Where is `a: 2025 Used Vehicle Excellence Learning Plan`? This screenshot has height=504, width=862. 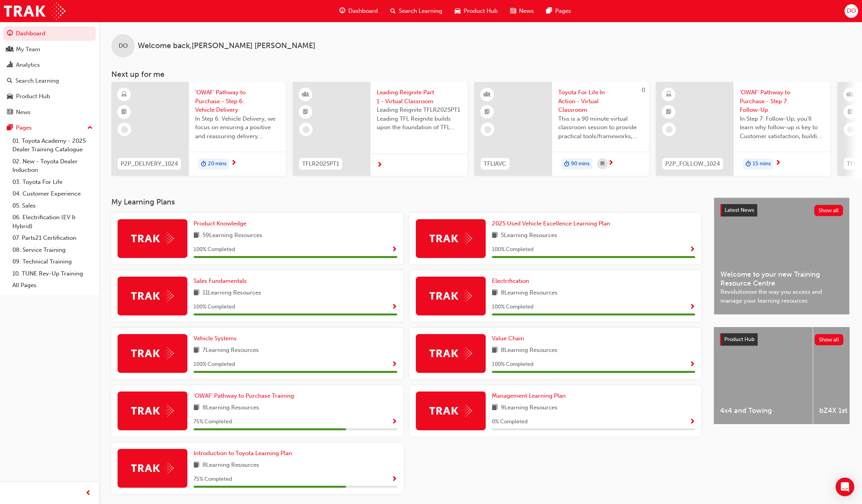
a: 2025 Used Vehicle Excellence Learning Plan is located at coordinates (552, 223).